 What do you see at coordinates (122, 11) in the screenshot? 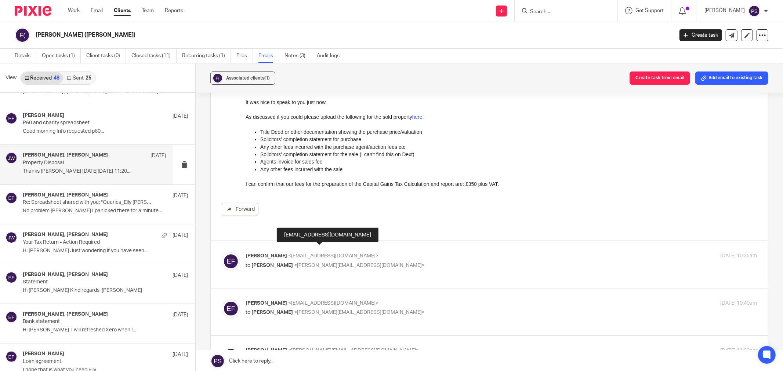
I see `a: Clients` at bounding box center [122, 11].